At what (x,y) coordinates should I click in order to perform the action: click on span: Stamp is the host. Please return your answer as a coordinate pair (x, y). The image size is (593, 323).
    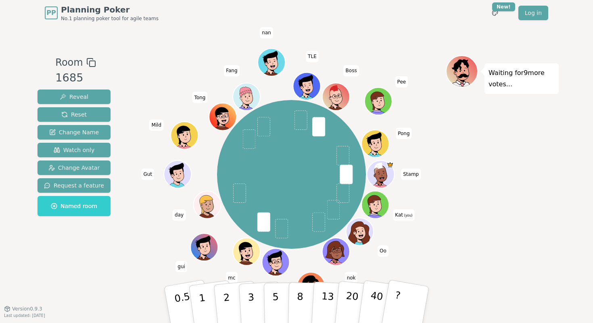
    Looking at the image, I should click on (390, 165).